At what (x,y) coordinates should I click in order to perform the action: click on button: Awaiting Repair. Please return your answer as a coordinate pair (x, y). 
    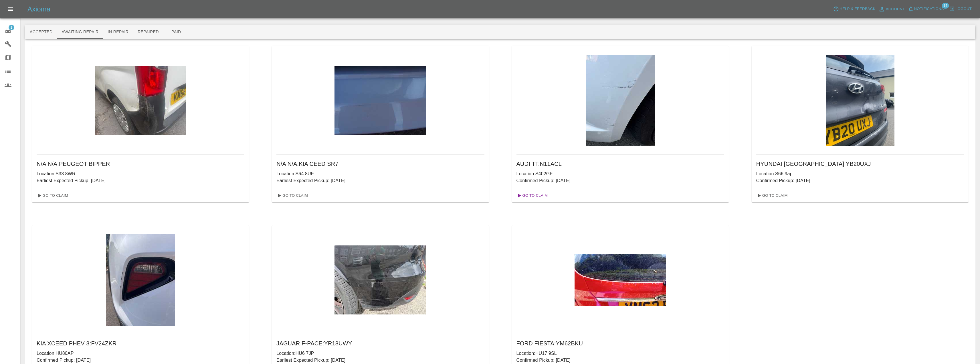
    Looking at the image, I should click on (80, 32).